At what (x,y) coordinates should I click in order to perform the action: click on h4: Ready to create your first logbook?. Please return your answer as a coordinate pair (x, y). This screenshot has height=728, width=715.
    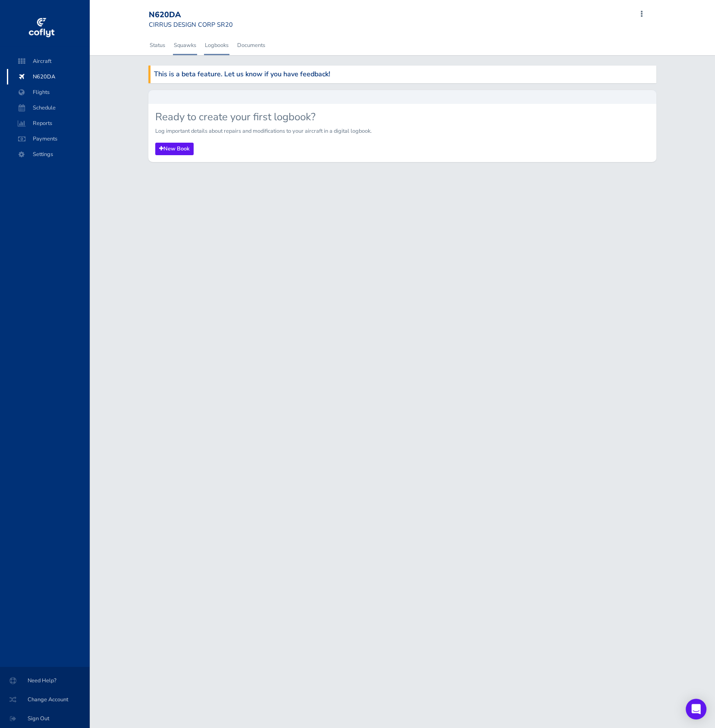
    Looking at the image, I should click on (402, 117).